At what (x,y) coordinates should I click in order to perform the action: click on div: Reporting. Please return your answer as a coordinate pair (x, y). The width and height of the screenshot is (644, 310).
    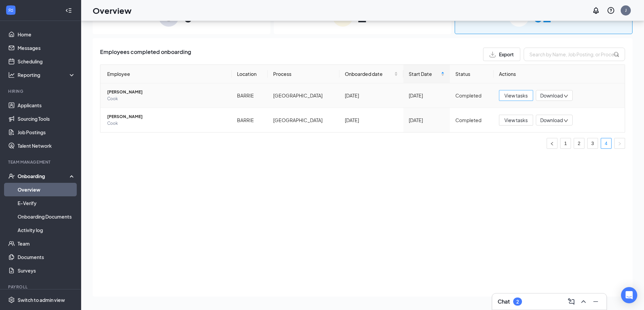
    Looking at the image, I should click on (46, 75).